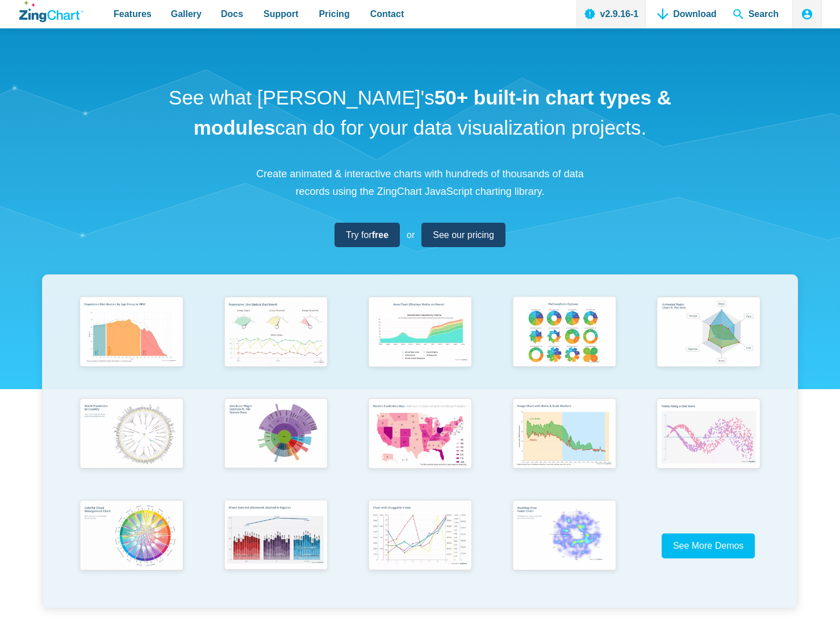 The height and width of the screenshot is (634, 840). I want to click on span: See More Demos, so click(708, 545).